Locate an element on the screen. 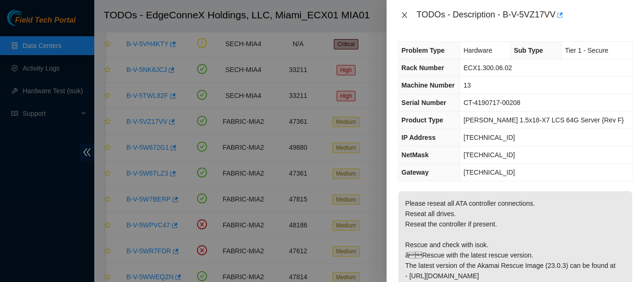  button: Close is located at coordinates (404, 15).